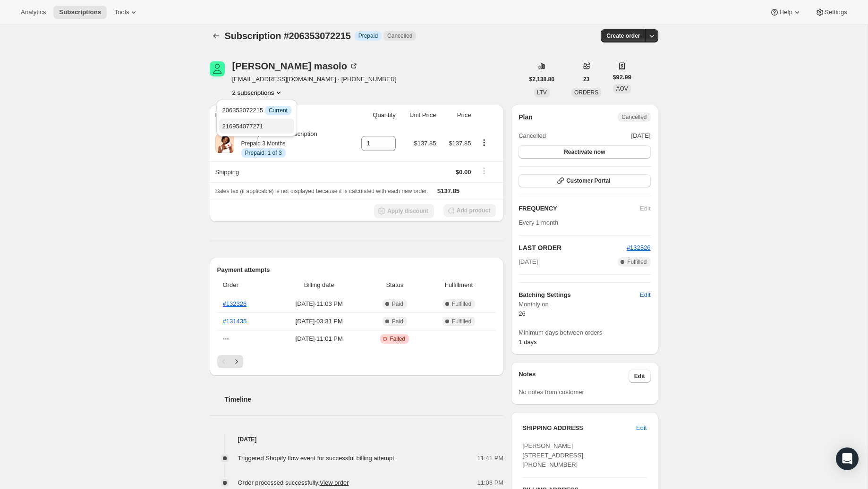  Describe the element at coordinates (33, 12) in the screenshot. I see `span: Analytics` at that location.